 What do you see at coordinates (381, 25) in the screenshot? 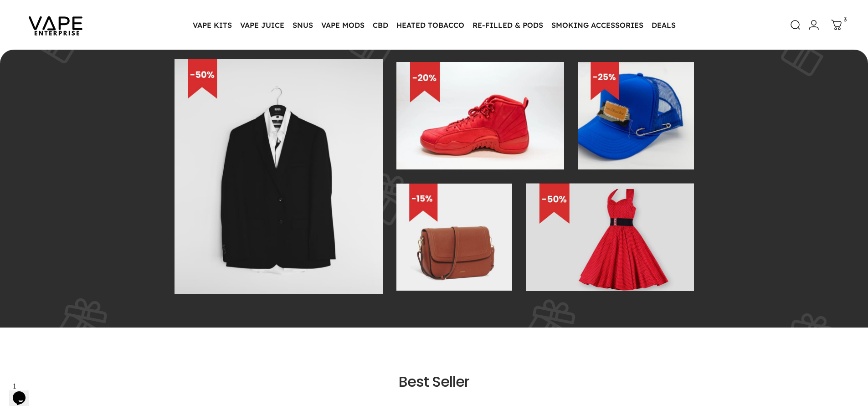
I see `summary: CBD` at bounding box center [381, 25].